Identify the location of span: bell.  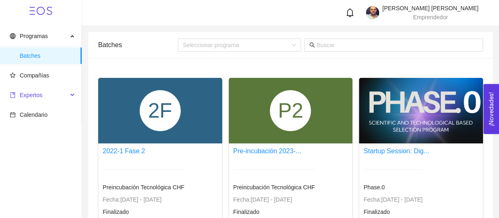
(350, 13).